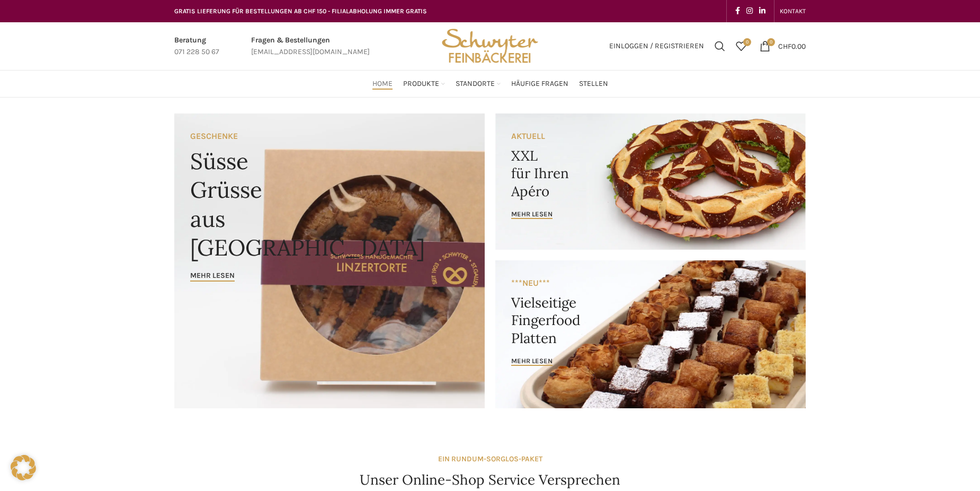 This screenshot has width=980, height=491. What do you see at coordinates (741, 46) in the screenshot?
I see `a: 0` at bounding box center [741, 46].